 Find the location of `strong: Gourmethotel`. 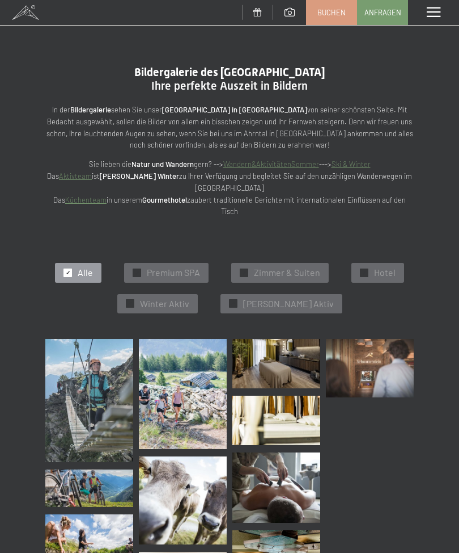

strong: Gourmethotel is located at coordinates (165, 200).